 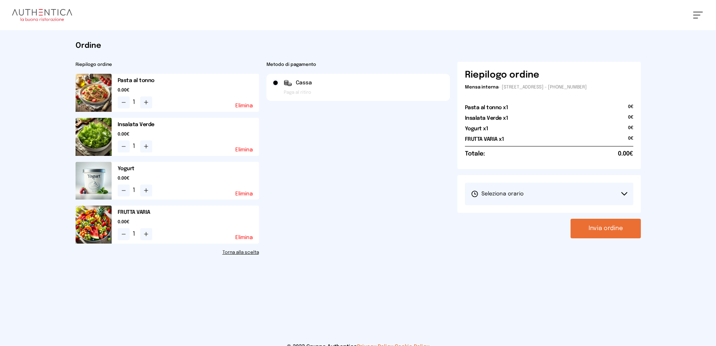 What do you see at coordinates (502, 75) in the screenshot?
I see `h6: Riepilogo ordine` at bounding box center [502, 75].